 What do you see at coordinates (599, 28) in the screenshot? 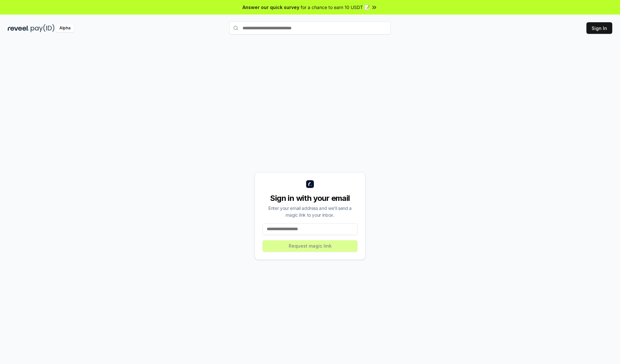
I see `button: Sign In` at bounding box center [599, 28].